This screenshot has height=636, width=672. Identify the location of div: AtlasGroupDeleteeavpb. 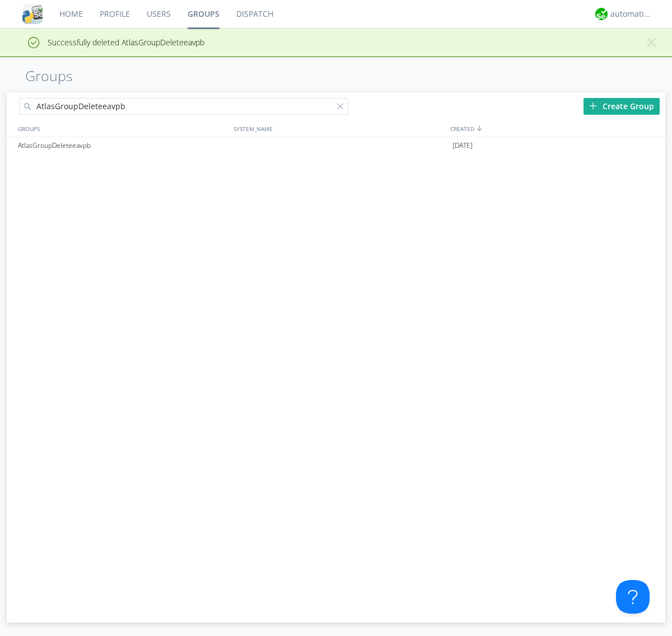
(123, 146).